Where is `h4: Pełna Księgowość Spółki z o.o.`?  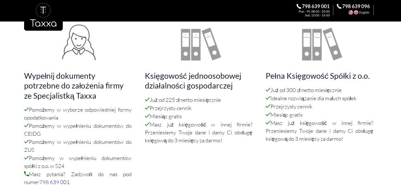
h4: Pełna Księgowość Spółki z o.o. is located at coordinates (321, 76).